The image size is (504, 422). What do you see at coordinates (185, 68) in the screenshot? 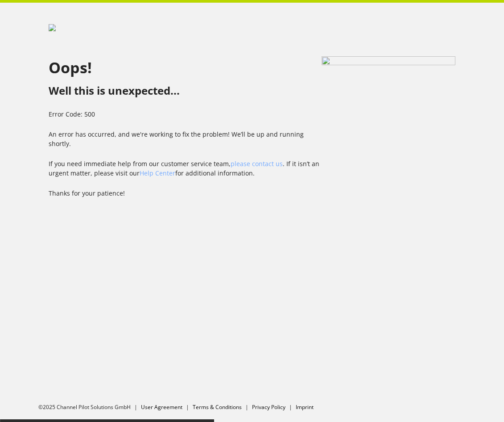
I see `h1: Oops!` at bounding box center [185, 68].